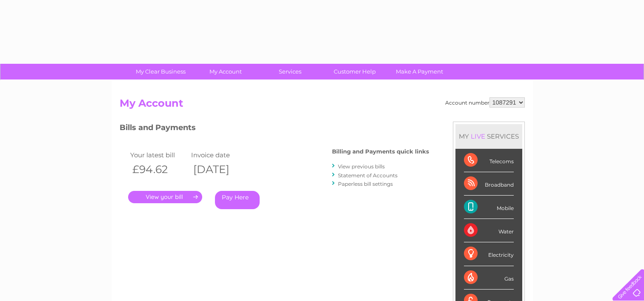  Describe the element at coordinates (161, 72) in the screenshot. I see `a: My Clear Business` at that location.